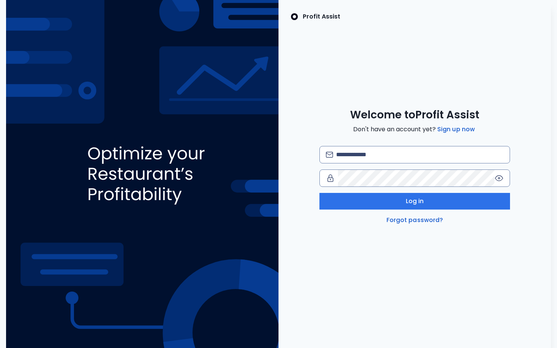  Describe the element at coordinates (414, 129) in the screenshot. I see `span: Don't have an account yet?` at that location.